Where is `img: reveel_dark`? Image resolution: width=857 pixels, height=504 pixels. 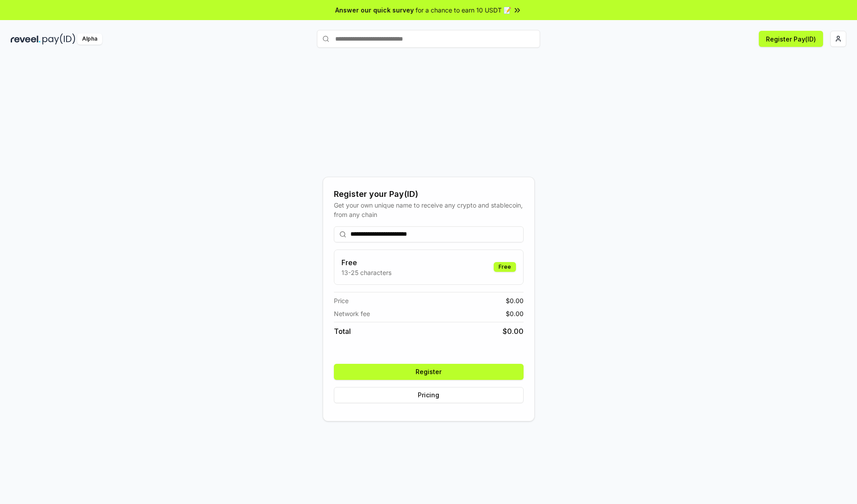 img: reveel_dark is located at coordinates (25, 39).